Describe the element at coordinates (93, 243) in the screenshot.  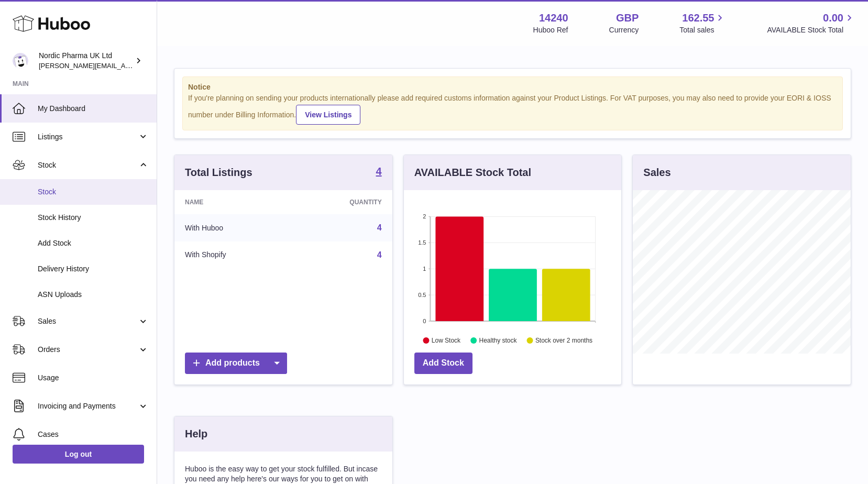
I see `span: Add Stock` at that location.